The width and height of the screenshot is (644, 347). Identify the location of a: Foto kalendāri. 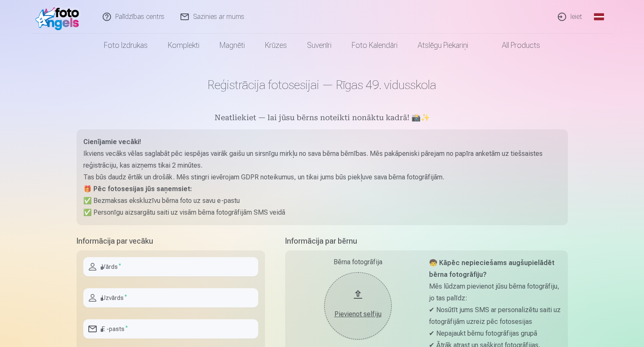
(374, 45).